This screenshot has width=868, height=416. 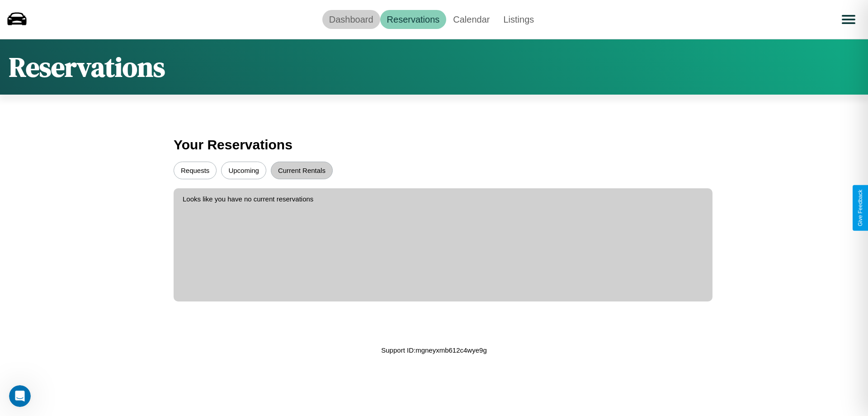 What do you see at coordinates (302, 170) in the screenshot?
I see `button: Current Rentals` at bounding box center [302, 170].